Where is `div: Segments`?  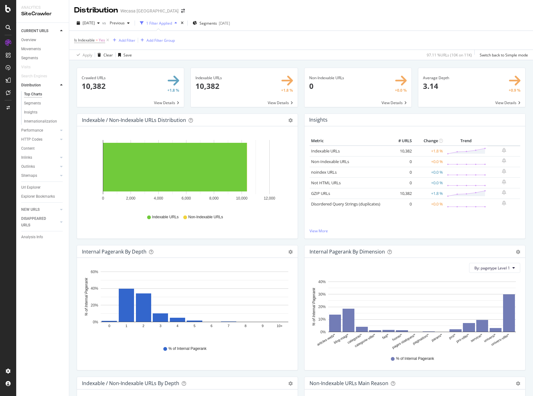
div: Segments is located at coordinates (30, 58).